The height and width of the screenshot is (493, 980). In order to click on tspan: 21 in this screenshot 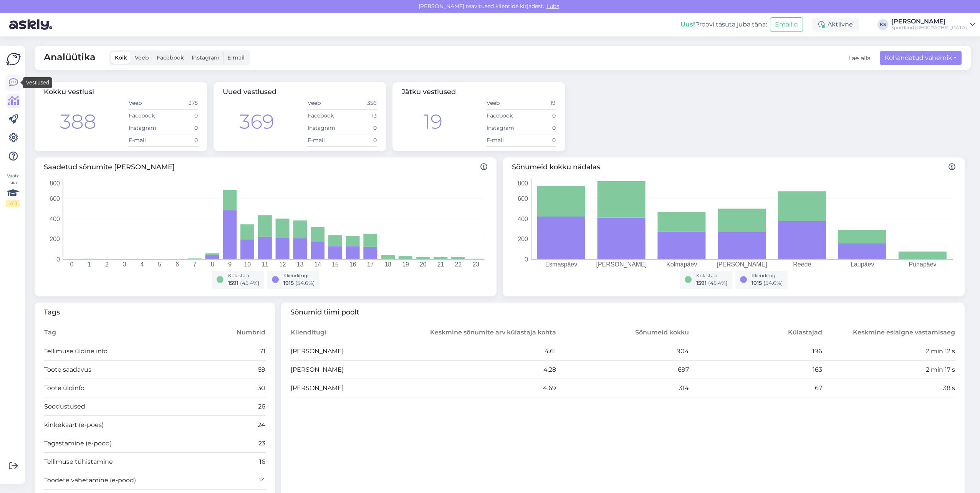, I will do `click(441, 264)`.